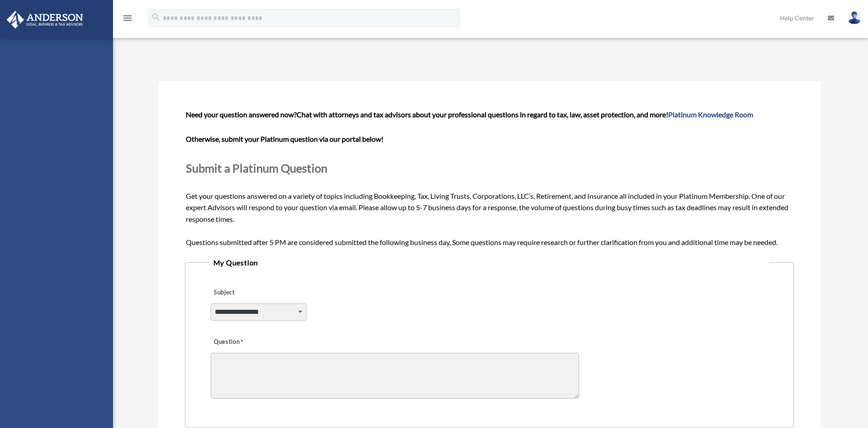  What do you see at coordinates (489, 178) in the screenshot?
I see `span: Get your questions answered on a variety of topics including Bookkeeping, Tax, Living Trusts, Cor...` at bounding box center [489, 178].